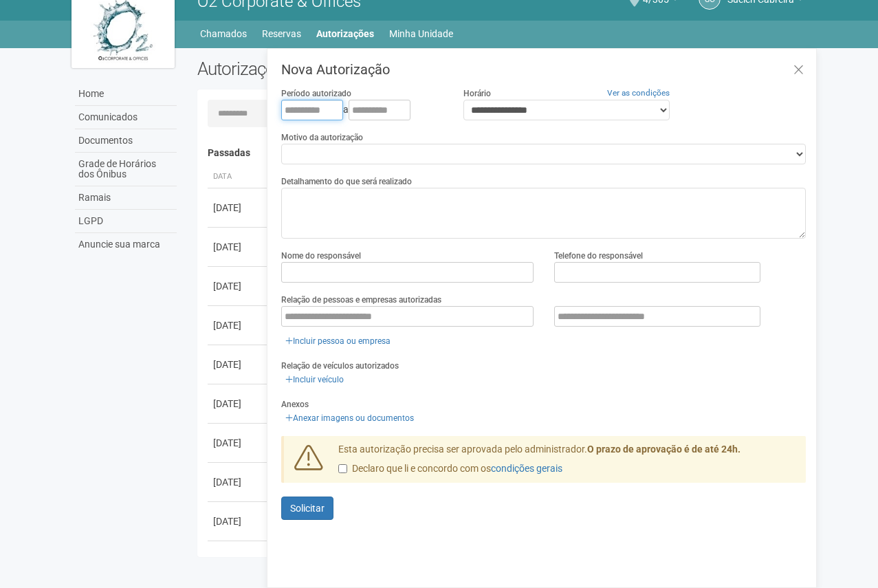  Describe the element at coordinates (126, 198) in the screenshot. I see `a: Ramais` at that location.